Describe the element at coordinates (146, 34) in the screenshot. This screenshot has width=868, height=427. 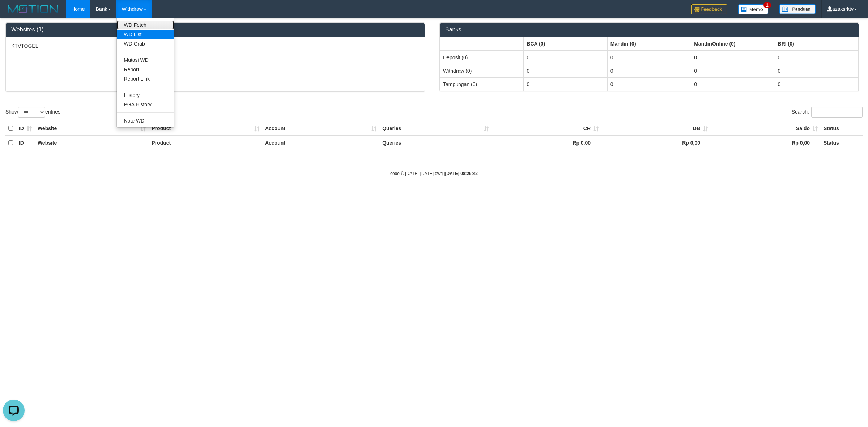
I see `a: WD List` at that location.